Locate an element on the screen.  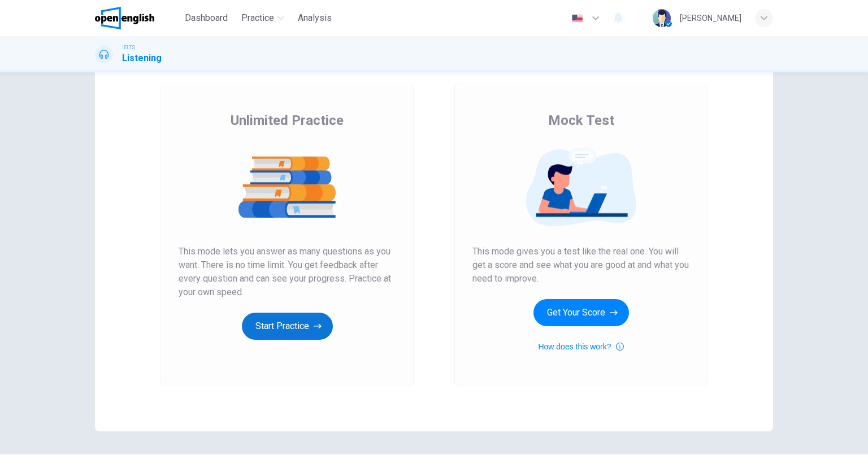
span: Analysis is located at coordinates (315, 18).